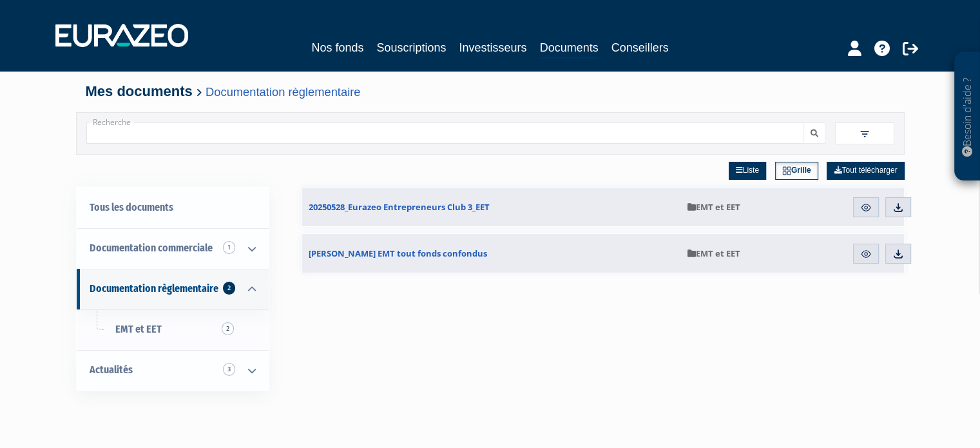 The image size is (980, 448). Describe the element at coordinates (229, 370) in the screenshot. I see `span: 3` at that location.